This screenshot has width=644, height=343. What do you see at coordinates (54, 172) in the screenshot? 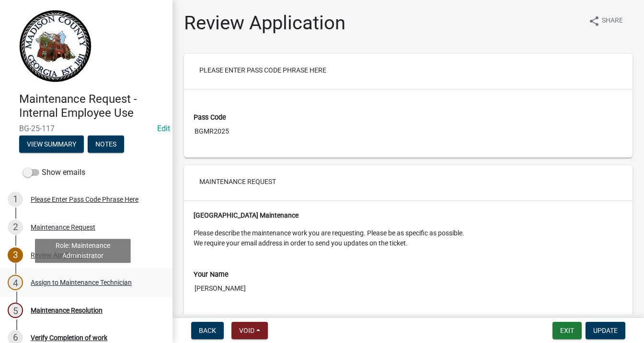
I see `label: Show emails` at bounding box center [54, 172].